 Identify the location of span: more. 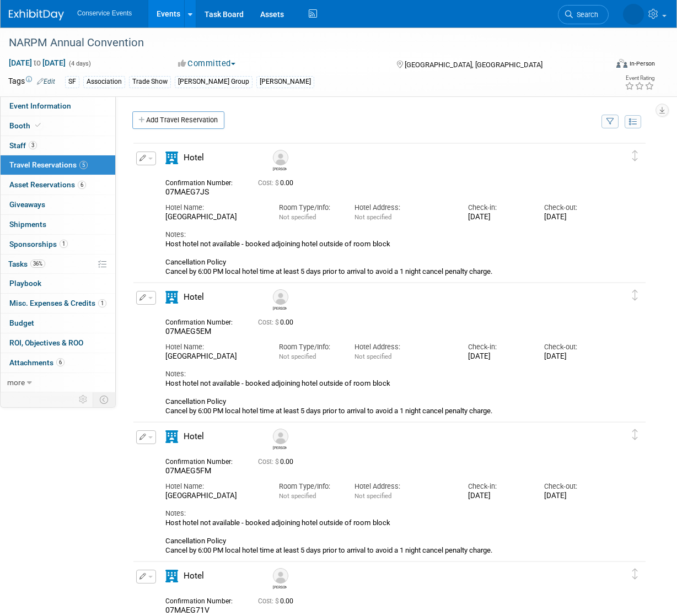
(16, 383).